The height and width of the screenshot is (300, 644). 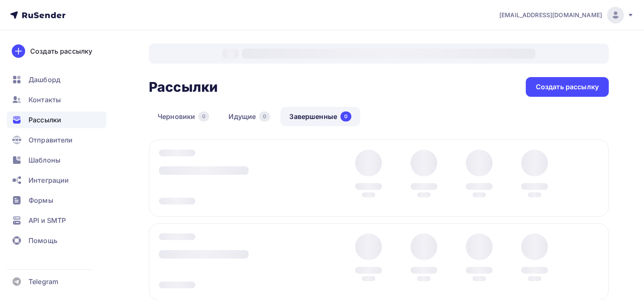 I want to click on span: Шаблоны, so click(x=44, y=160).